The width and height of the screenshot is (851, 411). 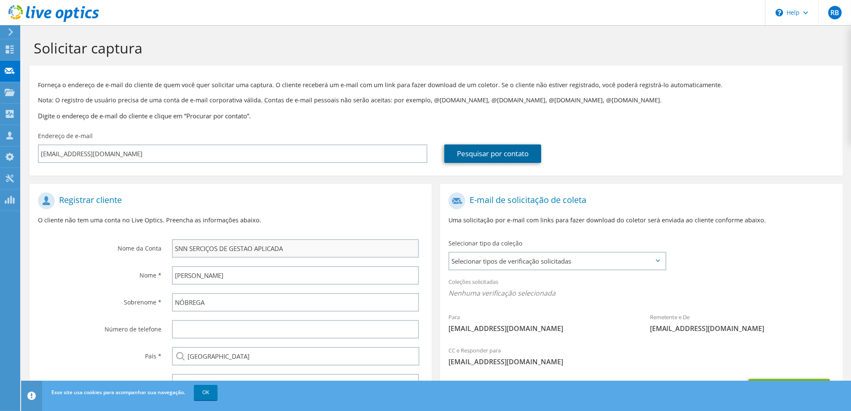 What do you see at coordinates (641, 293) in the screenshot?
I see `span: Nenhuma verificação selecionada` at bounding box center [641, 293].